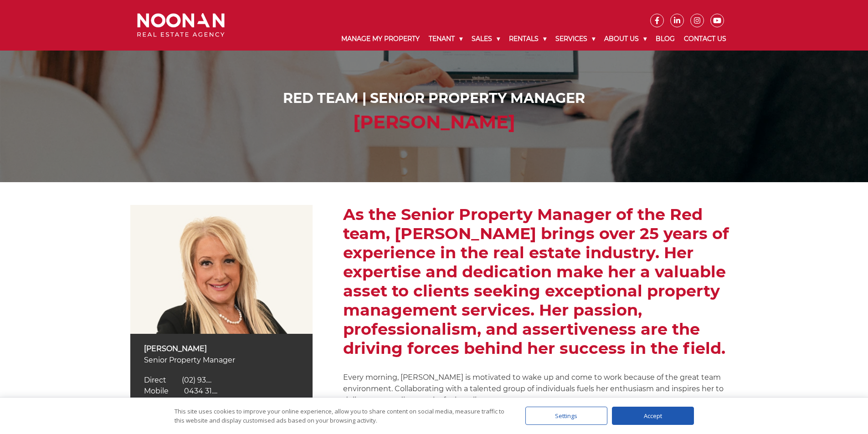 This screenshot has width=868, height=434. What do you see at coordinates (196, 379) in the screenshot?
I see `span: (02) 93....` at bounding box center [196, 379].